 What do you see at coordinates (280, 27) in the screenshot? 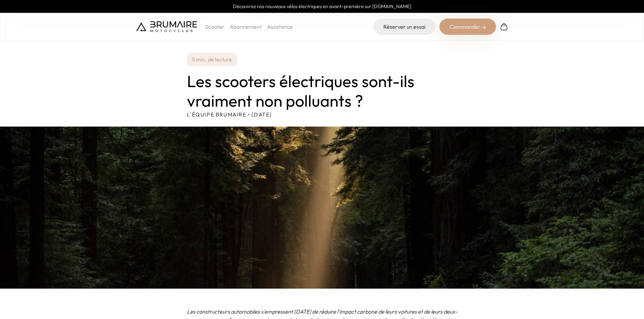
I see `a: Assistance` at bounding box center [280, 27].